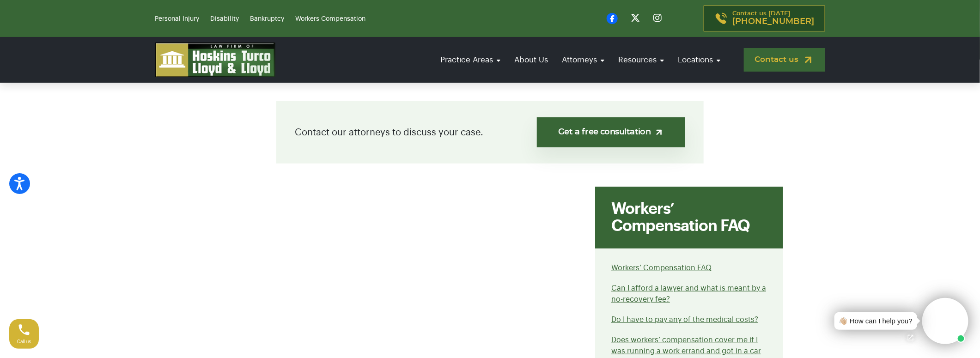 This screenshot has width=980, height=358. I want to click on a: Can I afford a lawyer and what is meant by a no-recovery fee?, so click(688, 294).